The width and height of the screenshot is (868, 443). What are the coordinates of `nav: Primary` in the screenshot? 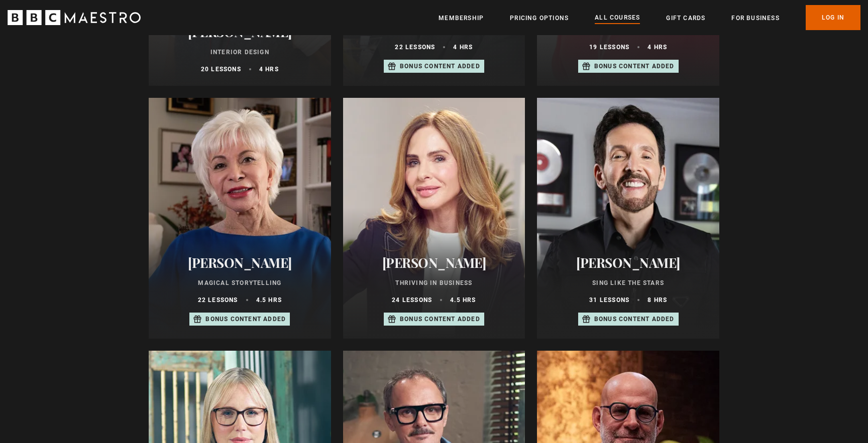 It's located at (650, 18).